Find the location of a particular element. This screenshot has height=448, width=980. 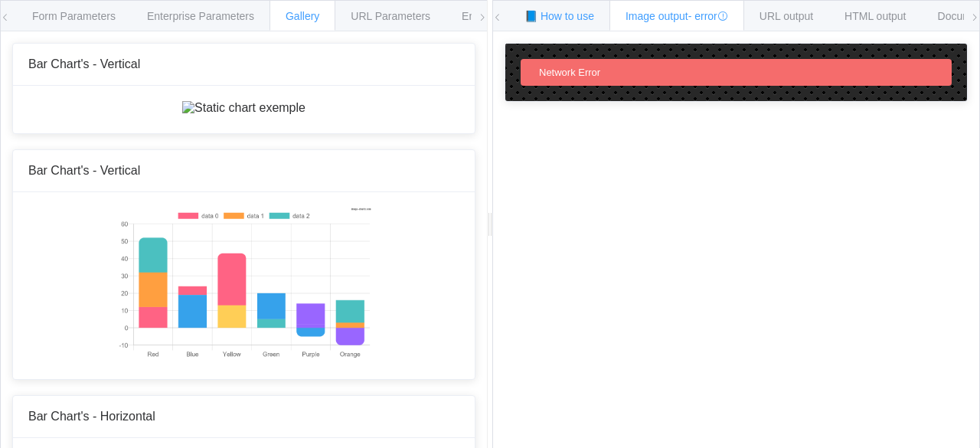

span: Enterprise Parameters is located at coordinates (201, 16).